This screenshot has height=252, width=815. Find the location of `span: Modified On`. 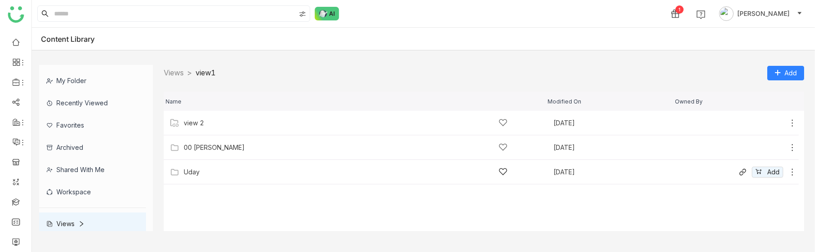

span: Modified On is located at coordinates (564, 101).